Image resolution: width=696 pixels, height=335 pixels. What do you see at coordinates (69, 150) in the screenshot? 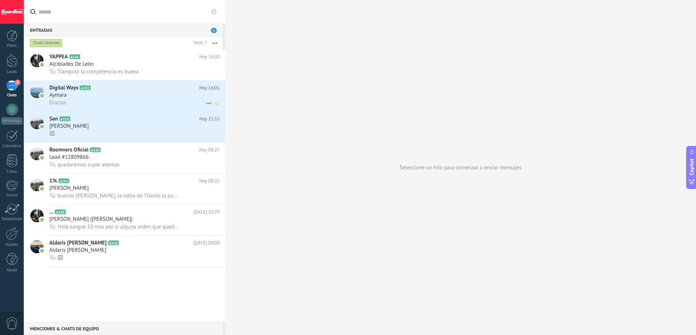
I see `span: Roomvers Oficial` at bounding box center [69, 150].